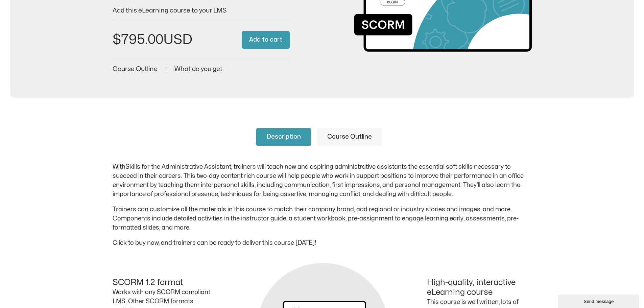  Describe the element at coordinates (199, 69) in the screenshot. I see `span: What do you get` at that location.